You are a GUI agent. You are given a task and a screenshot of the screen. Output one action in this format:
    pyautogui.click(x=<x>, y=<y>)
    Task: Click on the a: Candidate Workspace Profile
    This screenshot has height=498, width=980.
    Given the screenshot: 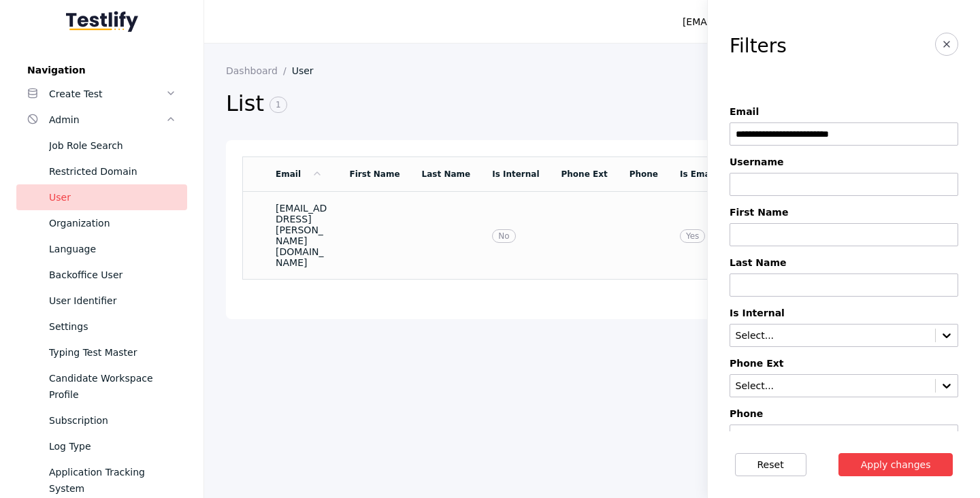 What is the action you would take?
    pyautogui.click(x=102, y=386)
    